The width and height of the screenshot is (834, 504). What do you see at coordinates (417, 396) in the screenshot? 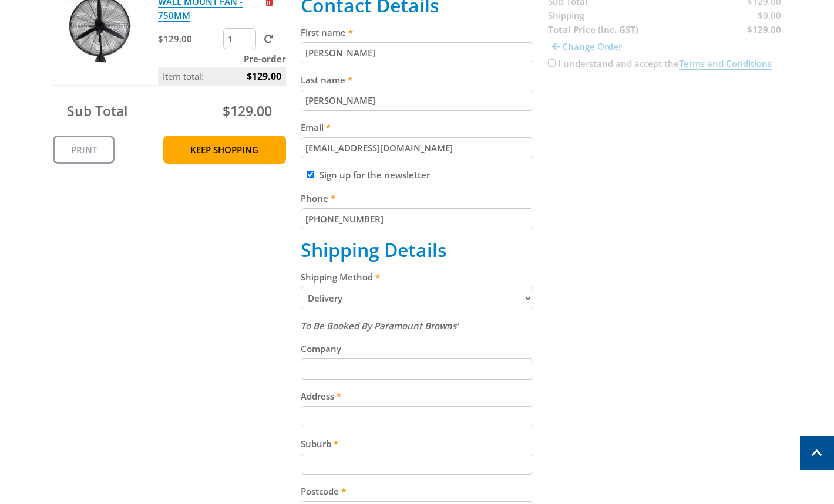
I see `label: Address` at bounding box center [417, 396].